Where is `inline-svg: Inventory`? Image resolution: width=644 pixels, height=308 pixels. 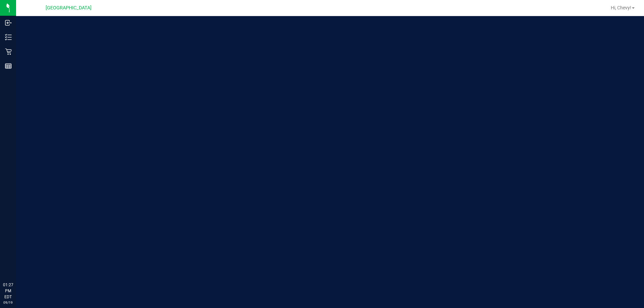
inline-svg: Inventory is located at coordinates (8, 37).